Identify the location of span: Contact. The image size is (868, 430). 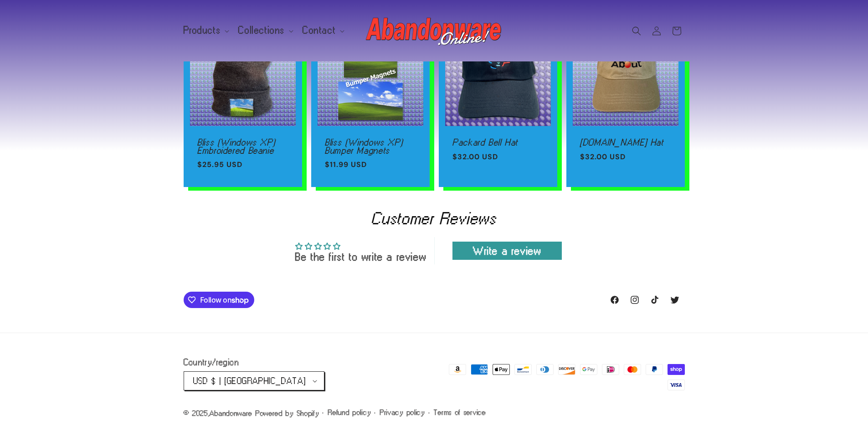
(319, 31).